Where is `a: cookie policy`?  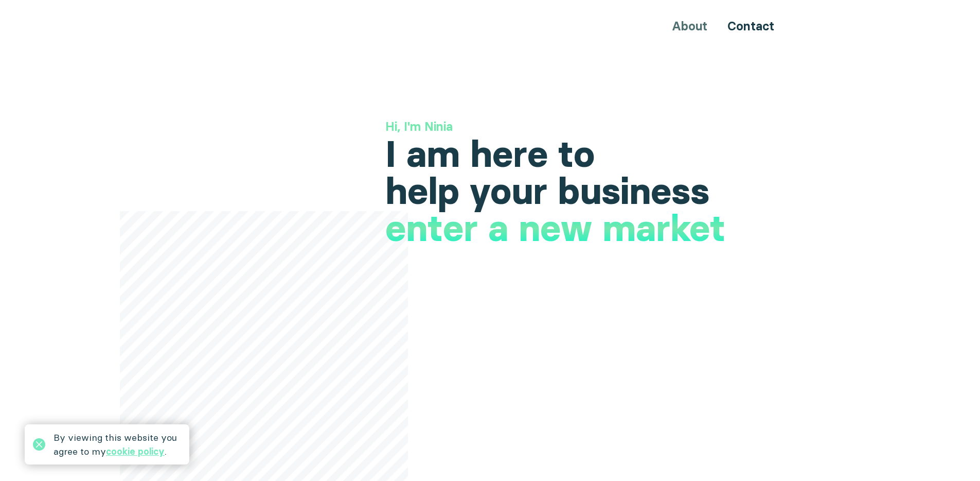
a: cookie policy is located at coordinates (135, 451).